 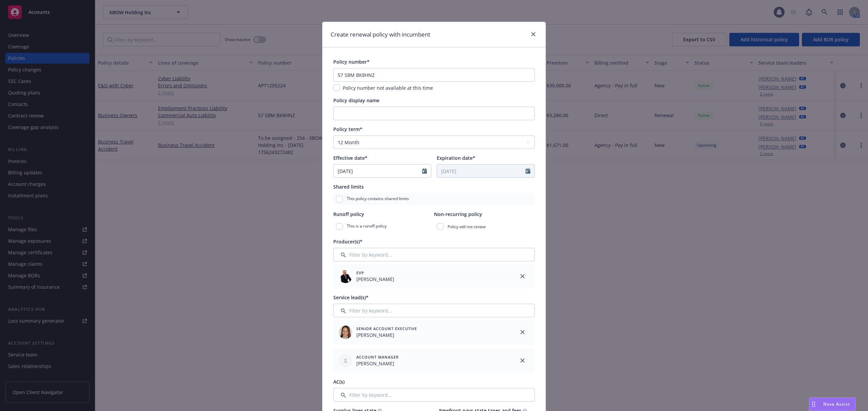 What do you see at coordinates (377, 357) in the screenshot?
I see `span: Account Manager` at bounding box center [377, 357].